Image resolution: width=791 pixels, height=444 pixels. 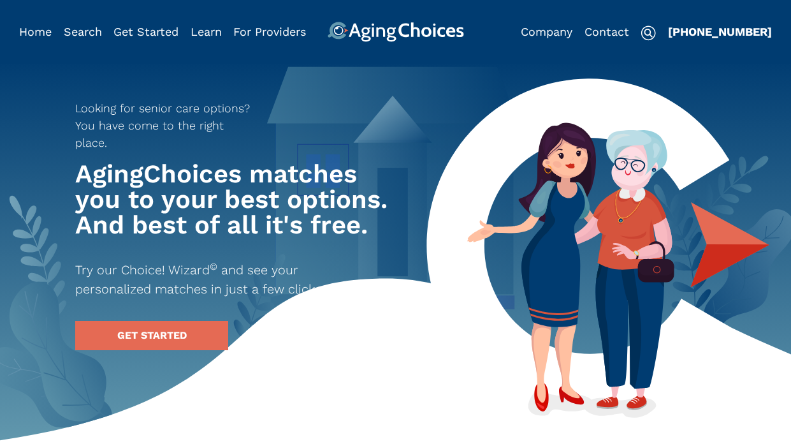 What do you see at coordinates (223, 279) in the screenshot?
I see `p: Try our Choice! Wizard and see your personalized matches in just a few clicks.` at bounding box center [223, 279].